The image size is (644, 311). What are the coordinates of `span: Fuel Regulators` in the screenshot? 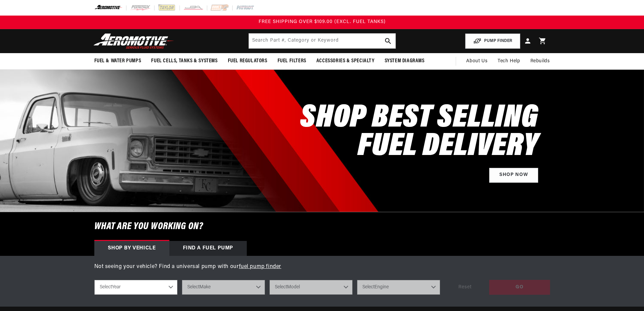 It's located at (247, 61).